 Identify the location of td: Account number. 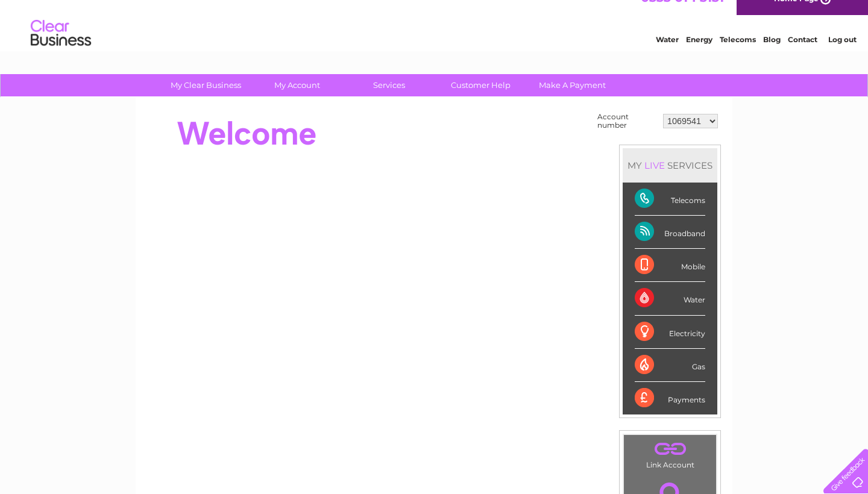
(626, 121).